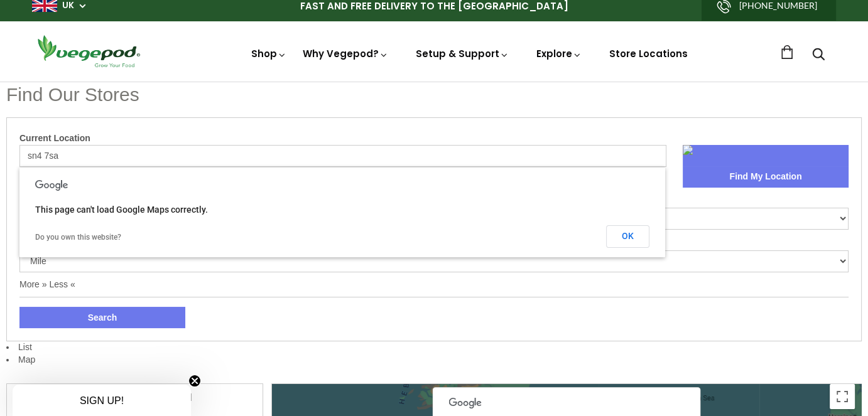 The width and height of the screenshot is (868, 416). I want to click on a: Explore, so click(559, 54).